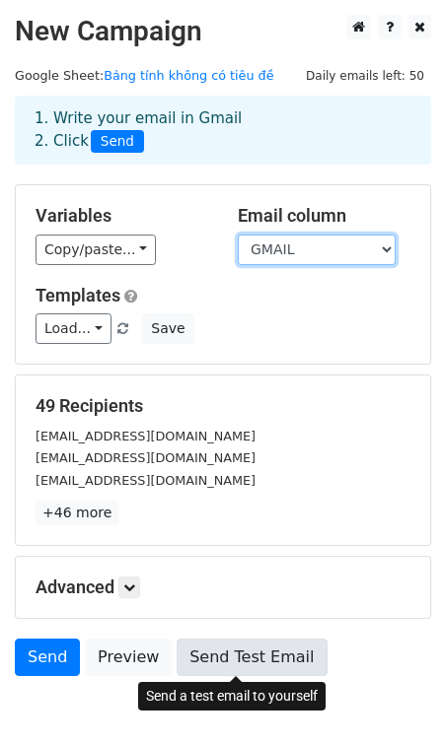 The width and height of the screenshot is (446, 744). What do you see at coordinates (96, 249) in the screenshot?
I see `a: Copy/paste...` at bounding box center [96, 249].